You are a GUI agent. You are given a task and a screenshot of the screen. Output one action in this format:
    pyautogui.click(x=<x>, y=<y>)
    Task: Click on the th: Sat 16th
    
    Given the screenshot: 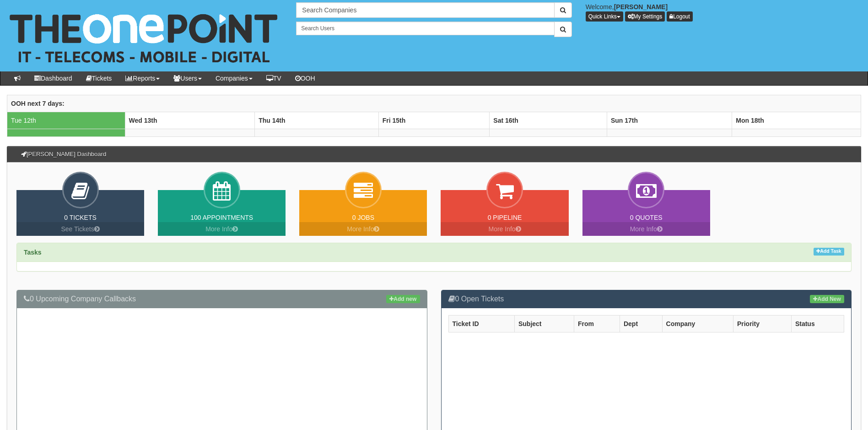 What is the action you would take?
    pyautogui.click(x=548, y=120)
    